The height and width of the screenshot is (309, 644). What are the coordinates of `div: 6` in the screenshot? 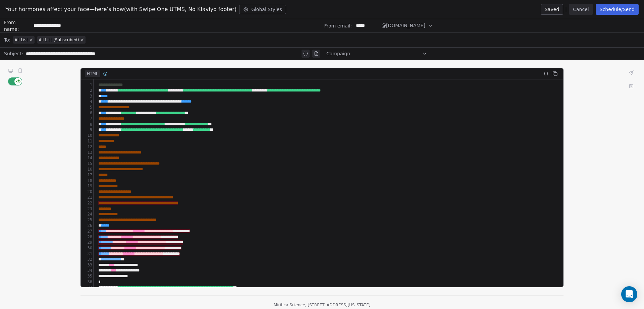 It's located at (87, 113).